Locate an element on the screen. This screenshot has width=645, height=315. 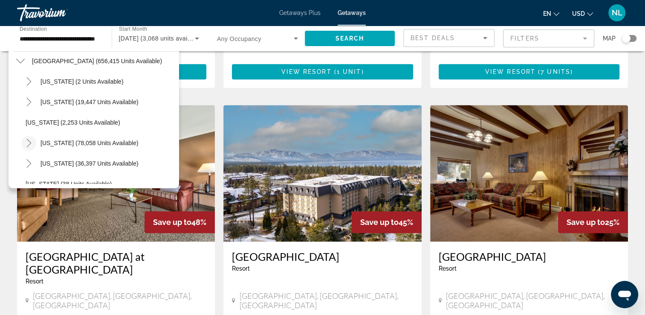
span: Getaways Plus is located at coordinates (300, 13).